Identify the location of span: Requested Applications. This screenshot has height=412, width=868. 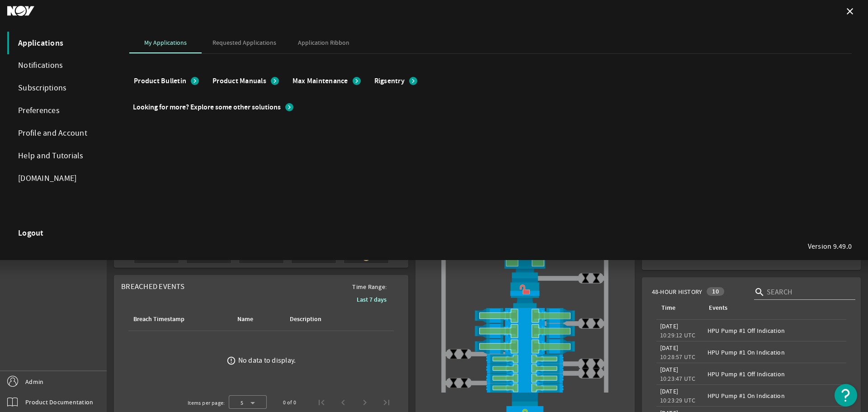
(244, 42).